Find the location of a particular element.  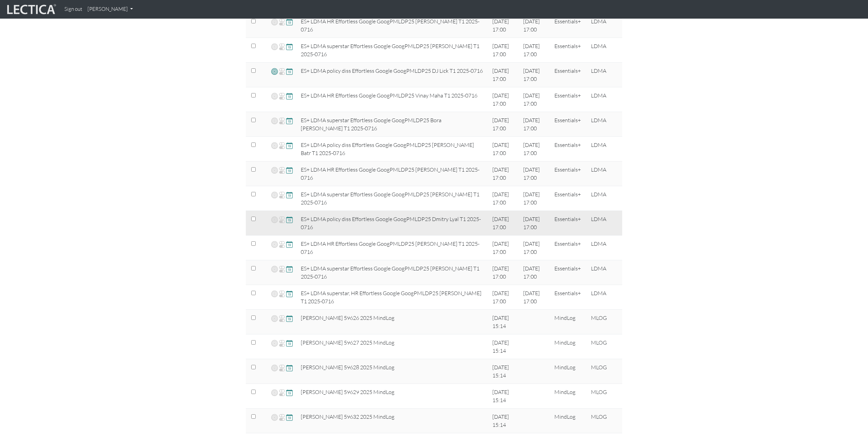

td: ES+ LDMA policy diss Effortless Google GoogPMLDP25 Dmitry Lyal T1 2025-0716 is located at coordinates (392, 223).